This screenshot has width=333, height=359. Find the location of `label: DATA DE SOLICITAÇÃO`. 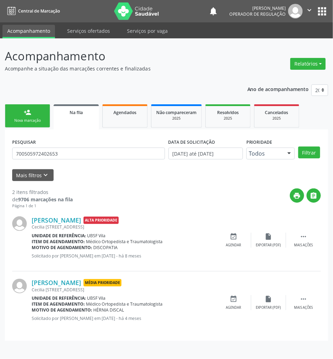

label: DATA DE SOLICITAÇÃO is located at coordinates (192, 142).